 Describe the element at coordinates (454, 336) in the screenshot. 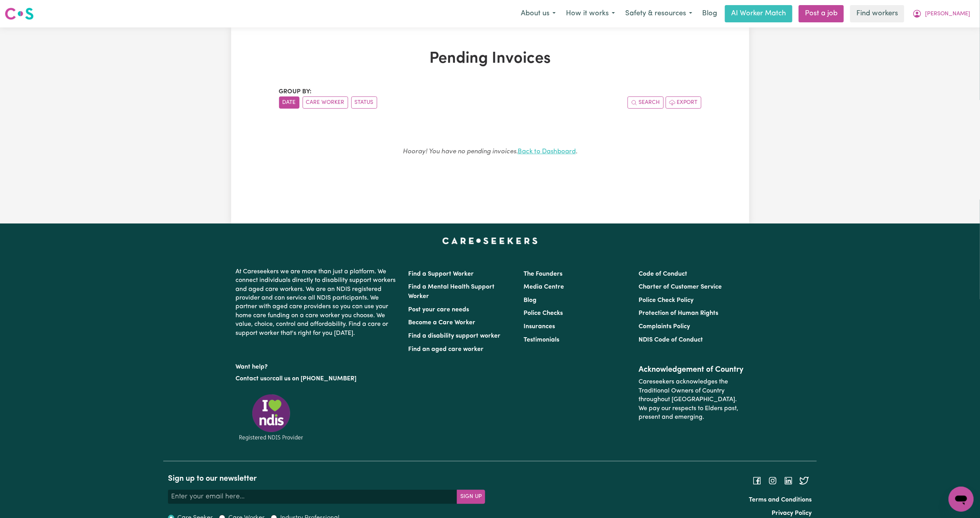

I see `a: Find a disability support worker` at that location.